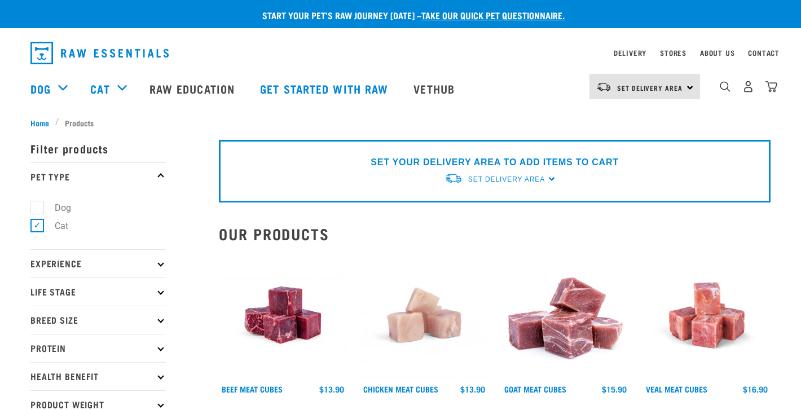 Image resolution: width=801 pixels, height=410 pixels. Describe the element at coordinates (56, 208) in the screenshot. I see `label: Dog` at that location.